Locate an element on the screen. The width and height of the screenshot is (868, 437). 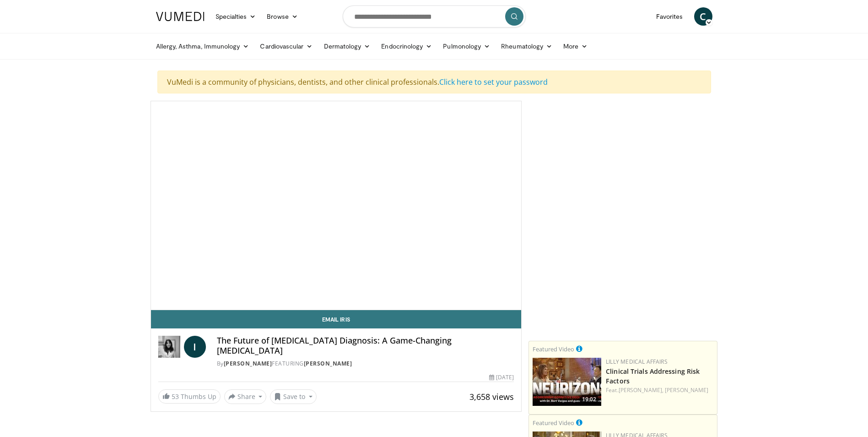
span: 3,658 views is located at coordinates (491, 396).